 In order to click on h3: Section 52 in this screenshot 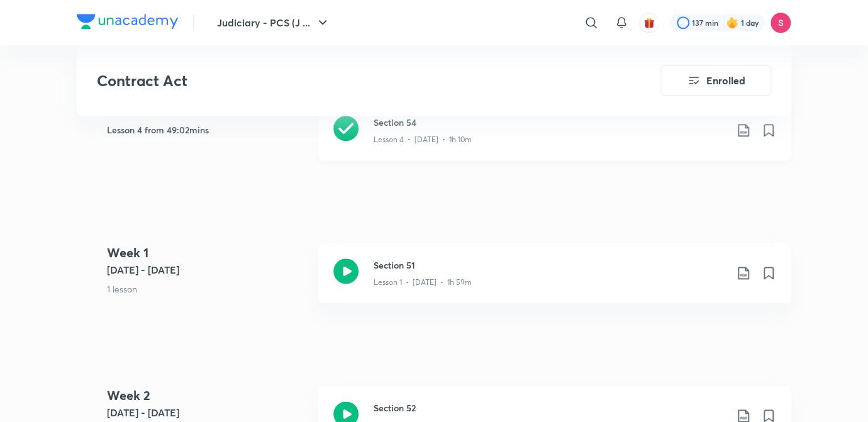, I will do `click(550, 407)`.